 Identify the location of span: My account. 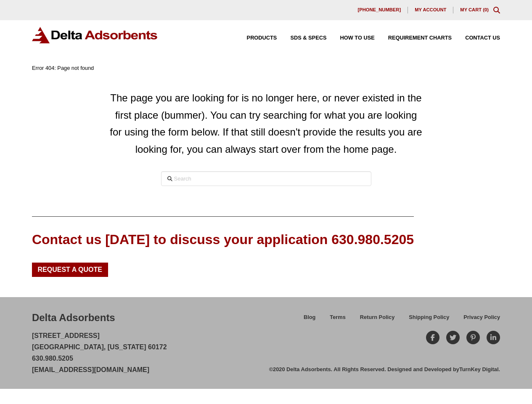
(430, 10).